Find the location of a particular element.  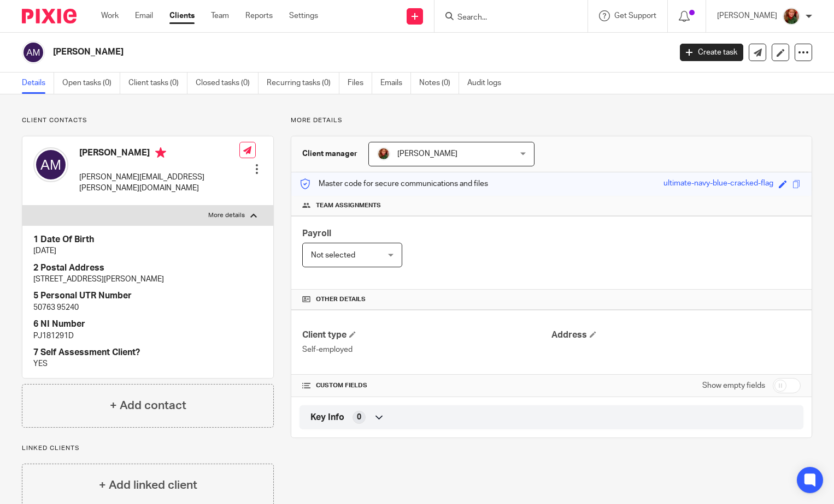

p: PJ181291D is located at coordinates (148, 336).